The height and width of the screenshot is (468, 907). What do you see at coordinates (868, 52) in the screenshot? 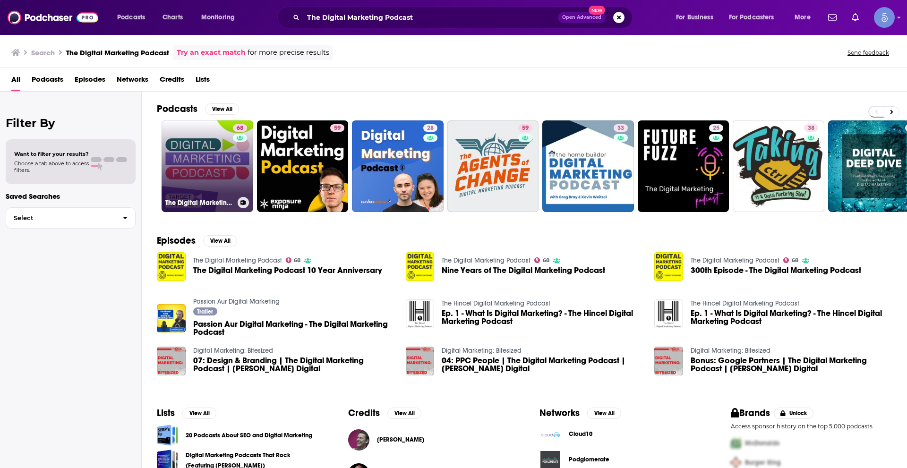
I see `button: Send feedback` at bounding box center [868, 52].